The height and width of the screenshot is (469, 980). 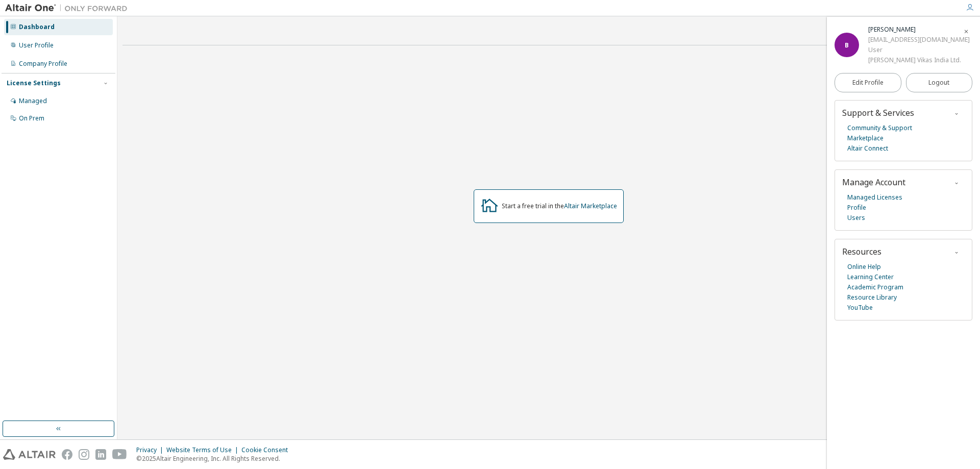 I want to click on a: Resource Library, so click(x=872, y=298).